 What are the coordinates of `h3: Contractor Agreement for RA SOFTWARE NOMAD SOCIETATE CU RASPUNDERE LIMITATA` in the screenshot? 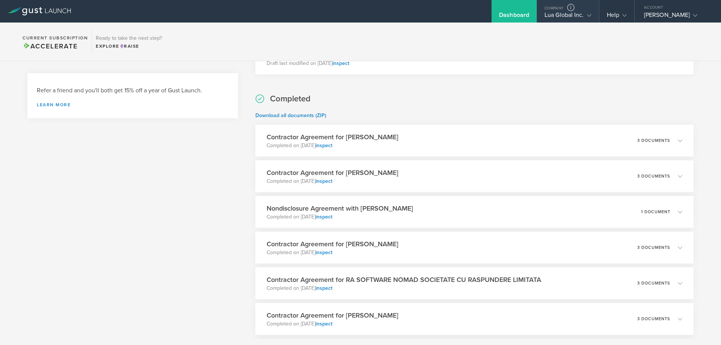 It's located at (404, 280).